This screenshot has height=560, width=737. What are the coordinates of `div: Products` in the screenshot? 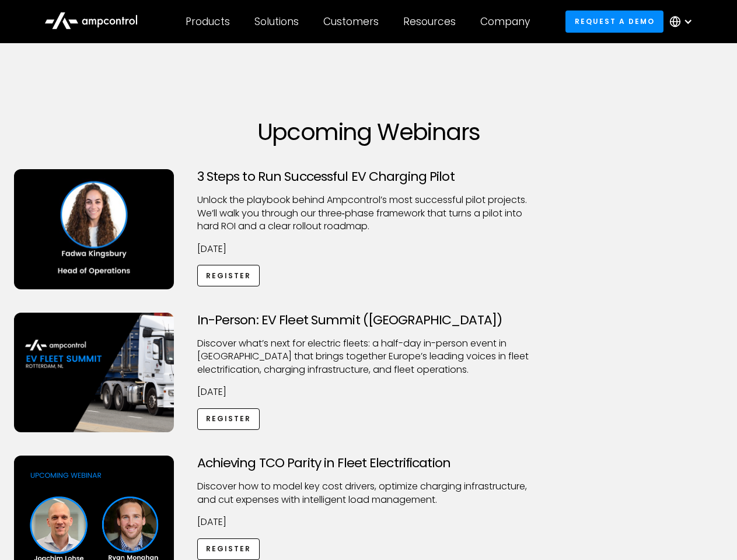 It's located at (208, 21).